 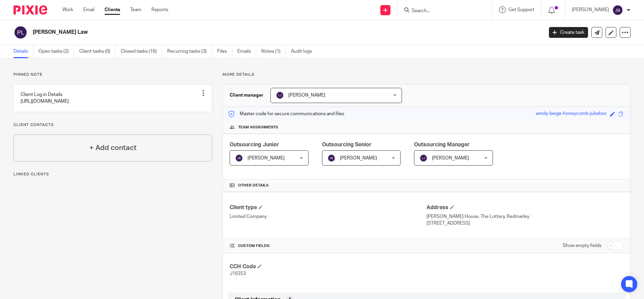 What do you see at coordinates (247, 95) in the screenshot?
I see `h3: Client manager` at bounding box center [247, 95].